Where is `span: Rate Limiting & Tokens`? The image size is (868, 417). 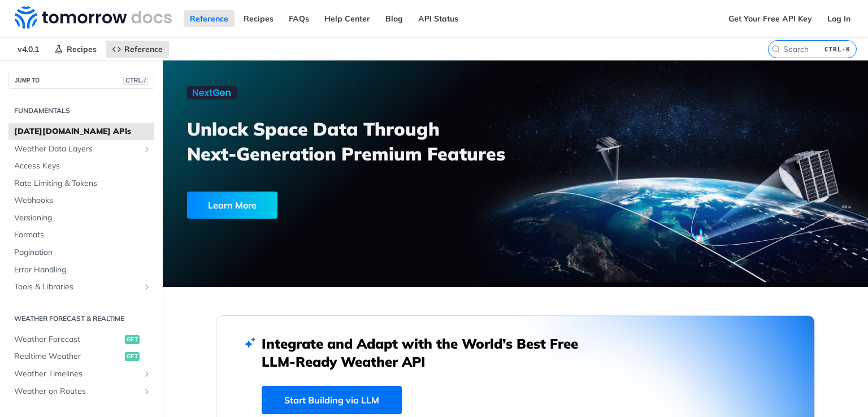 span: Rate Limiting & Tokens is located at coordinates (83, 184).